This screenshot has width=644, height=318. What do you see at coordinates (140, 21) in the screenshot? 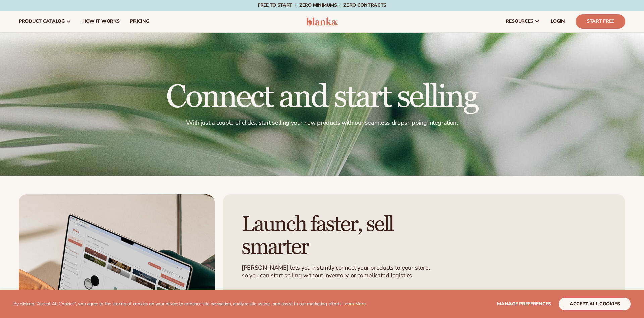
I see `span: pricing` at bounding box center [140, 21].